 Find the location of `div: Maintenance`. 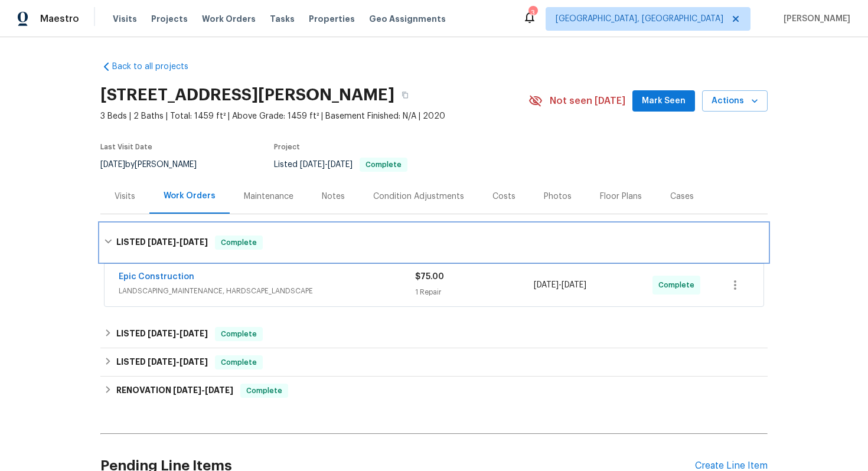

div: Maintenance is located at coordinates (269, 196).